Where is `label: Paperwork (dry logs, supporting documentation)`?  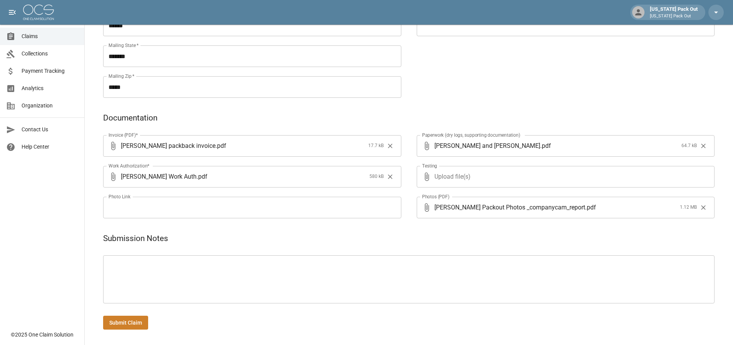
label: Paperwork (dry logs, supporting documentation) is located at coordinates (471, 135).